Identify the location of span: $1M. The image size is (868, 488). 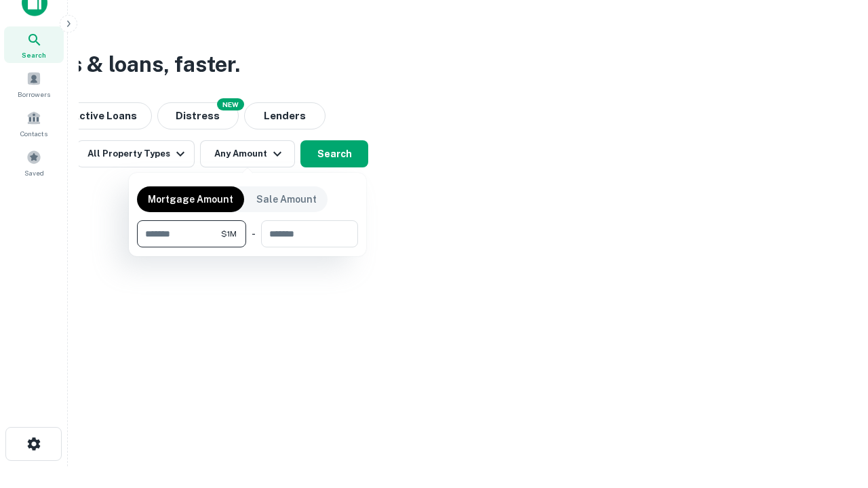
(228, 234).